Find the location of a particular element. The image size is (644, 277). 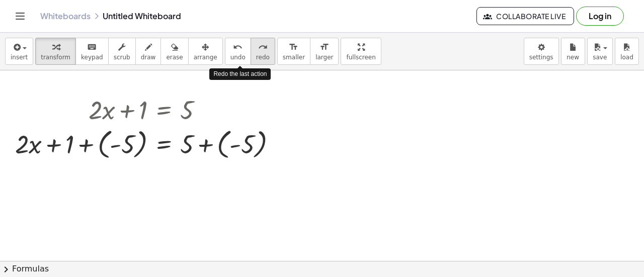

button: arrange is located at coordinates (205, 51).